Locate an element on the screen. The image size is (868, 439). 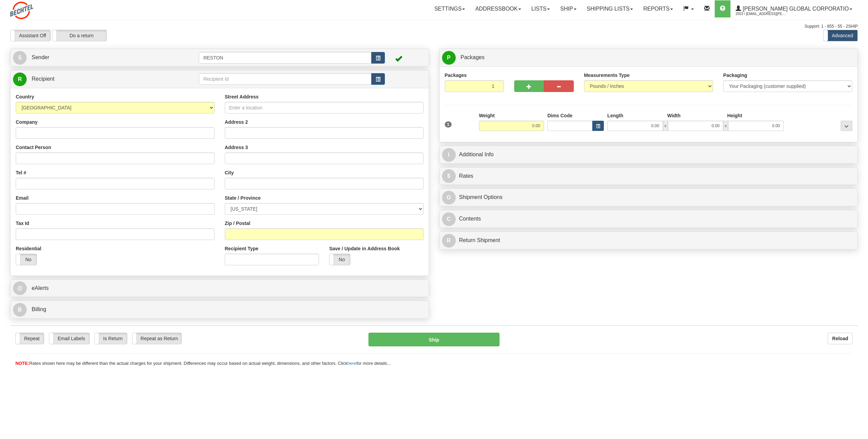
span: Sender is located at coordinates (40, 57).